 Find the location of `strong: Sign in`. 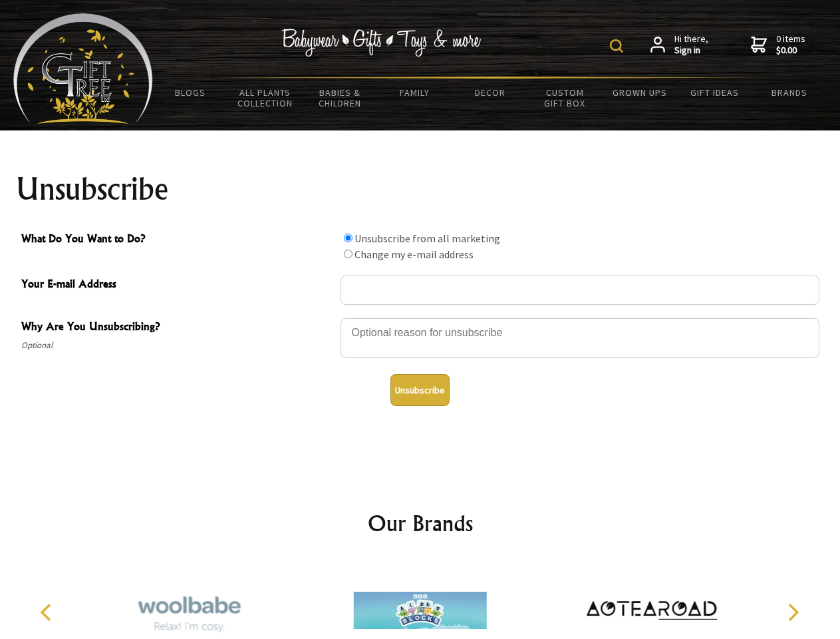

strong: Sign in is located at coordinates (691, 51).